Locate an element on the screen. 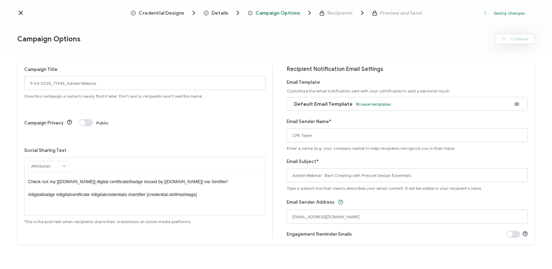 The image size is (552, 269). span: Browse templates is located at coordinates (374, 104).